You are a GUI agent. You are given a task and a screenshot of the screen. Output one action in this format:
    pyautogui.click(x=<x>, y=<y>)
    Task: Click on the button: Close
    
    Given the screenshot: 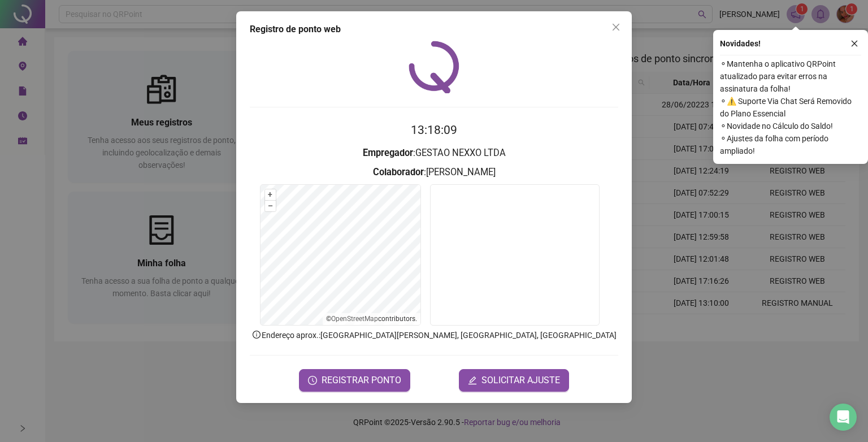 What is the action you would take?
    pyautogui.click(x=616, y=27)
    